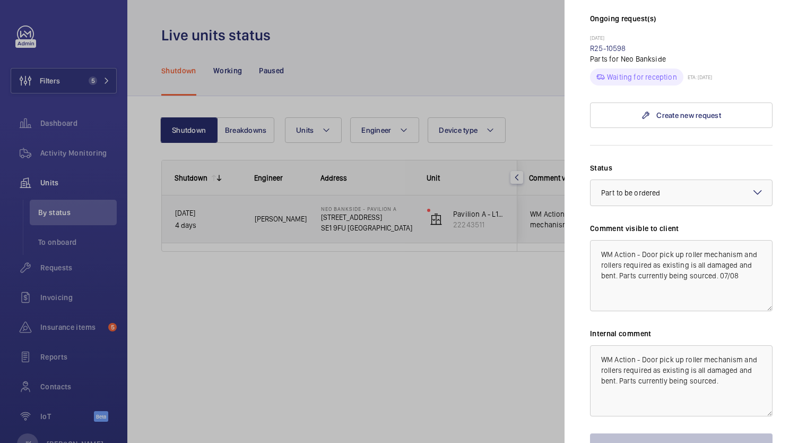  Describe the element at coordinates (681, 115) in the screenshot. I see `a: Create new request` at that location.